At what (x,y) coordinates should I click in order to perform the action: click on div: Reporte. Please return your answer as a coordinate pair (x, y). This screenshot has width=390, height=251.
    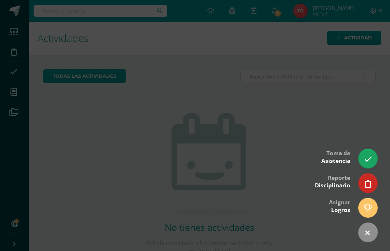
    Looking at the image, I should click on (333, 181).